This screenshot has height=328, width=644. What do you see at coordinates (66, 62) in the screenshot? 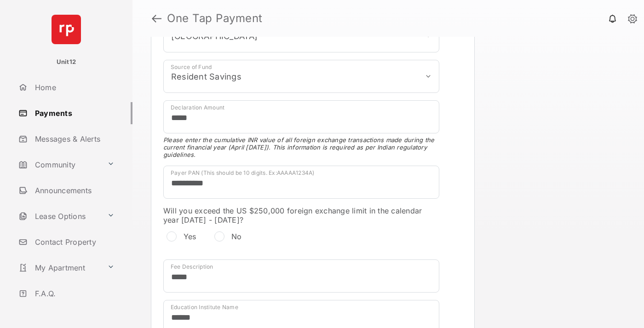
I see `p: Unit12` at bounding box center [66, 62].